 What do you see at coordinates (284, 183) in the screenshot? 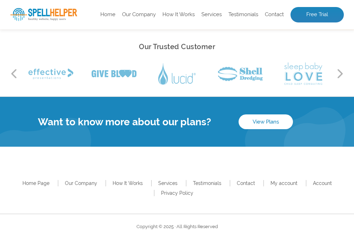
I see `a: My account` at bounding box center [284, 183].